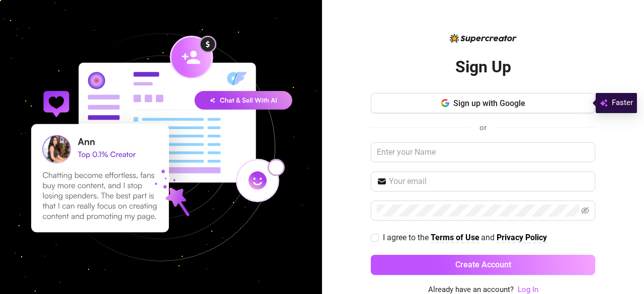  Describe the element at coordinates (489, 103) in the screenshot. I see `span: Sign up with Google` at that location.